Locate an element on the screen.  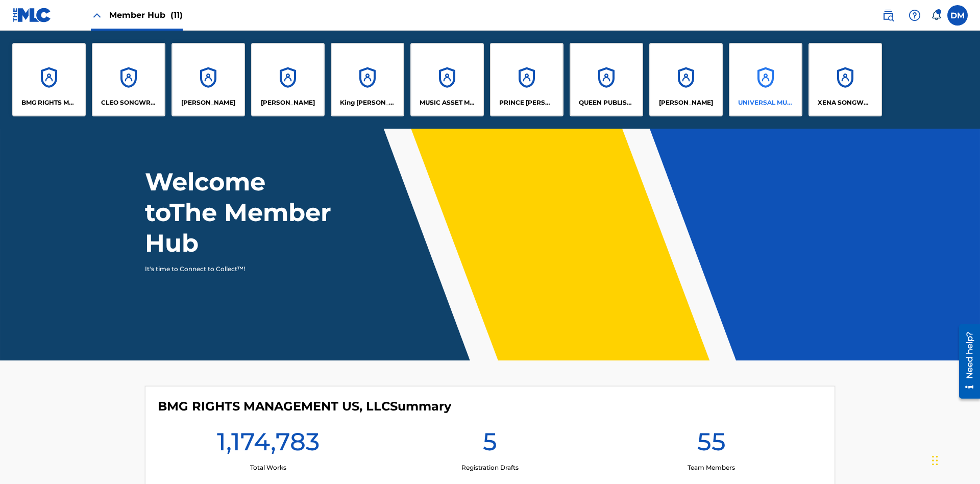
h1: 1,174,783 is located at coordinates (268, 445).